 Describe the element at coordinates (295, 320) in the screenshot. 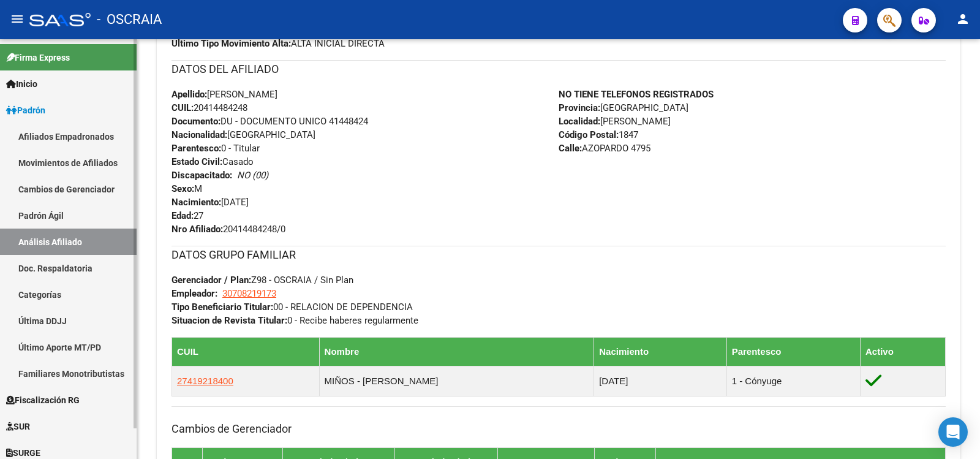

I see `span: 0 - Recibe haberes regularmente` at that location.